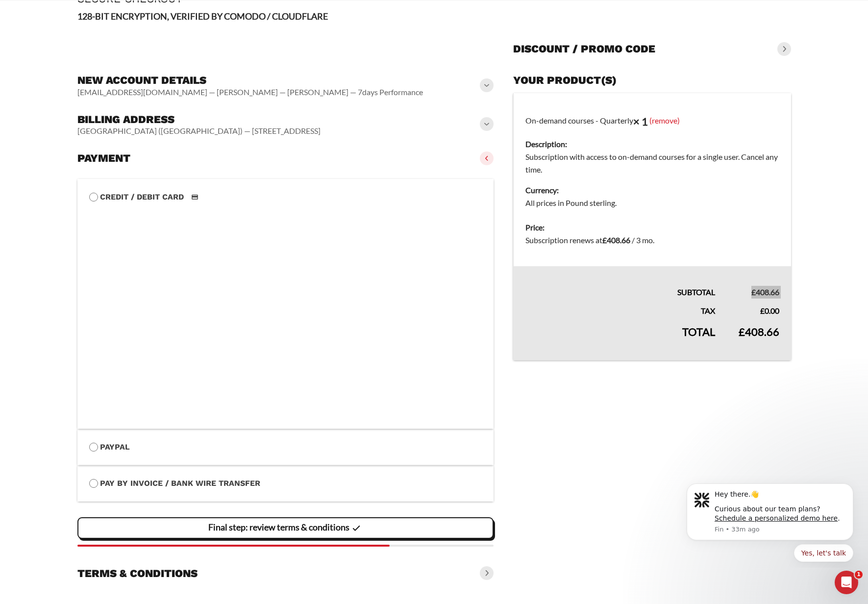  What do you see at coordinates (769, 310) in the screenshot?
I see `bdi: 0.00` at bounding box center [769, 310].